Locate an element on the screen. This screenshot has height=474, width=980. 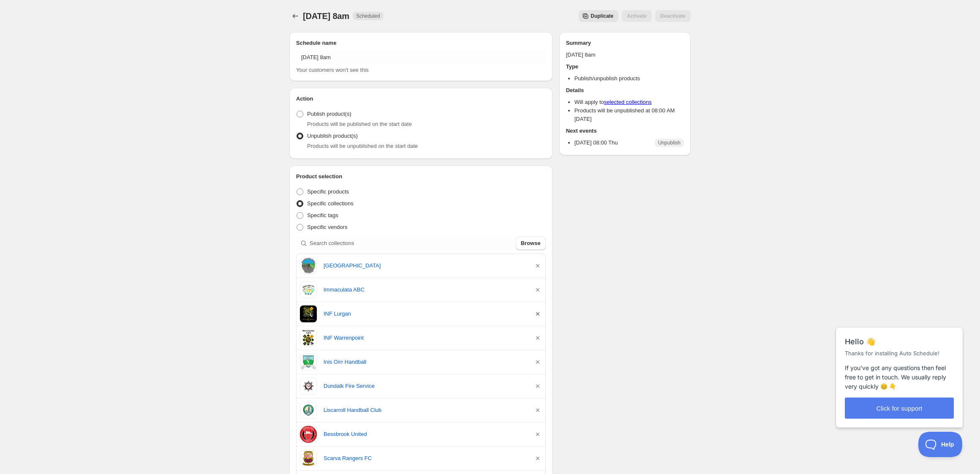
a: Dundalk Fire Service is located at coordinates (425, 386).